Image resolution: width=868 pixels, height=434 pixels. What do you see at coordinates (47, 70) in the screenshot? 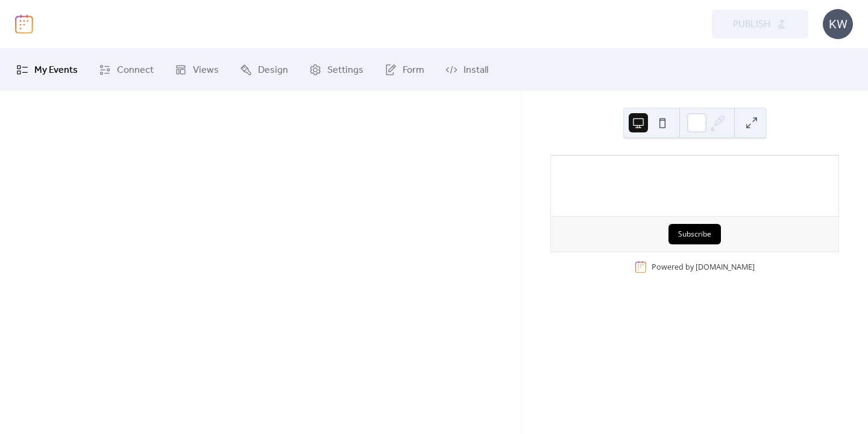
I see `a: My Events` at bounding box center [47, 70].